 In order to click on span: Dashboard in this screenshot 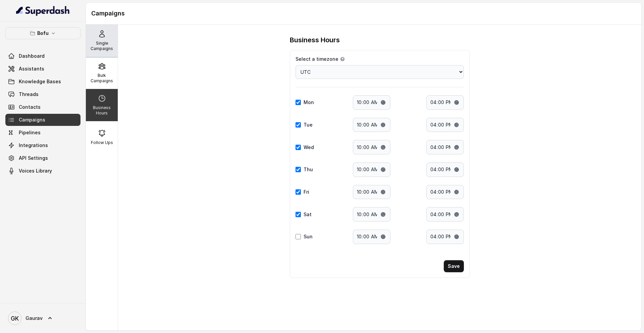, I will do `click(31, 56)`.